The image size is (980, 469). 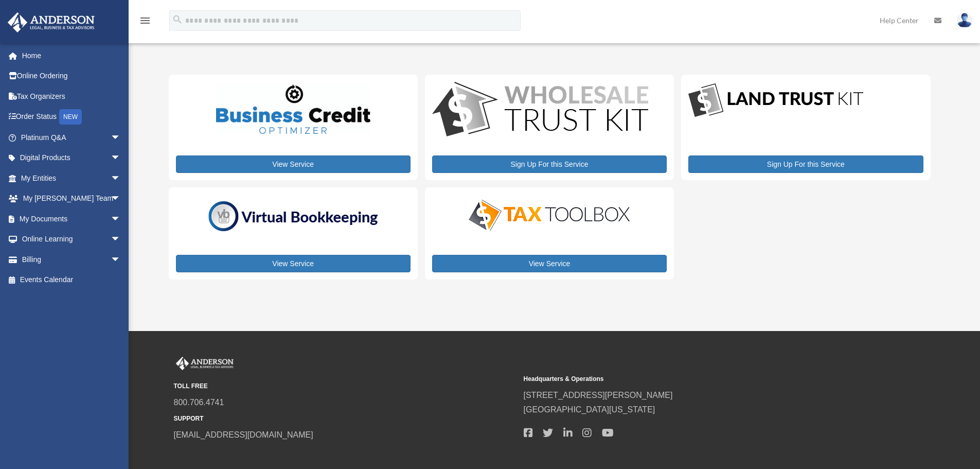 What do you see at coordinates (72, 76) in the screenshot?
I see `a: Online Ordering` at bounding box center [72, 76].